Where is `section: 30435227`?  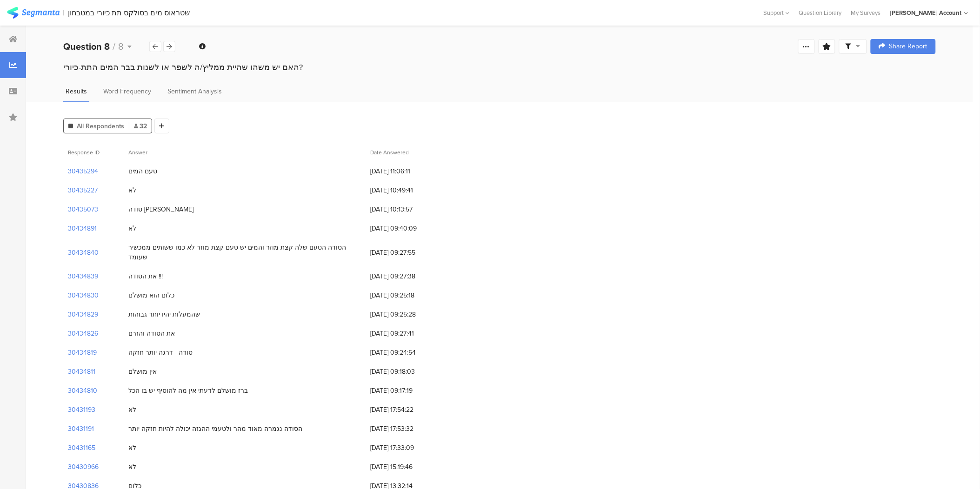
section: 30435227 is located at coordinates (83, 190).